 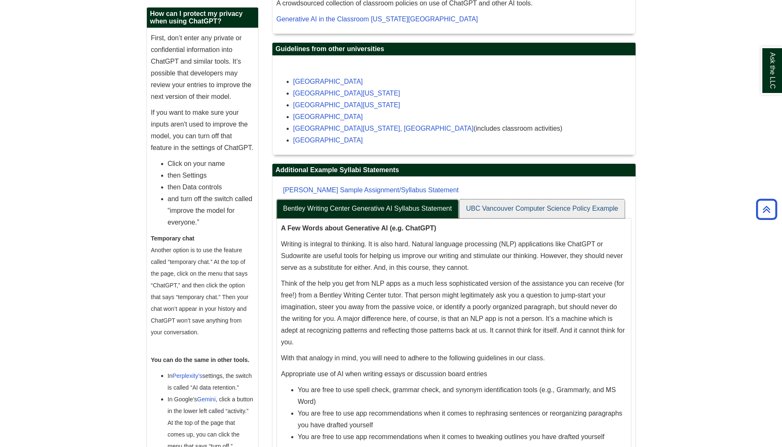 What do you see at coordinates (454, 374) in the screenshot?
I see `p: Appropriate use of AI when writing essays or discussion board entries` at bounding box center [454, 374].